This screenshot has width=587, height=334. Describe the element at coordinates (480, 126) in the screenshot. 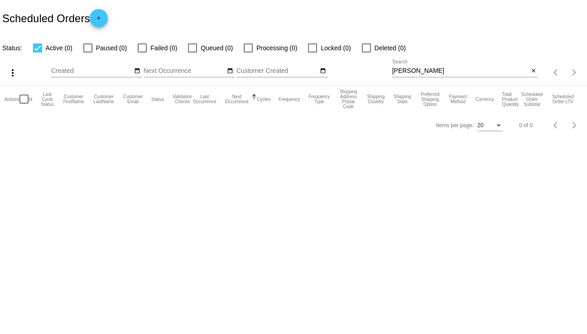

I see `span: 20` at that location.